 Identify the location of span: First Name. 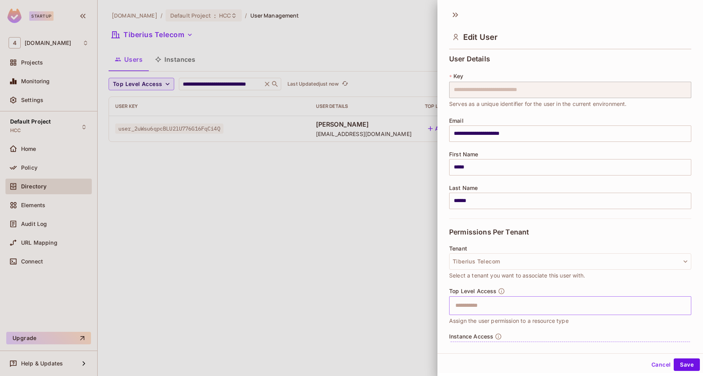
(463, 154).